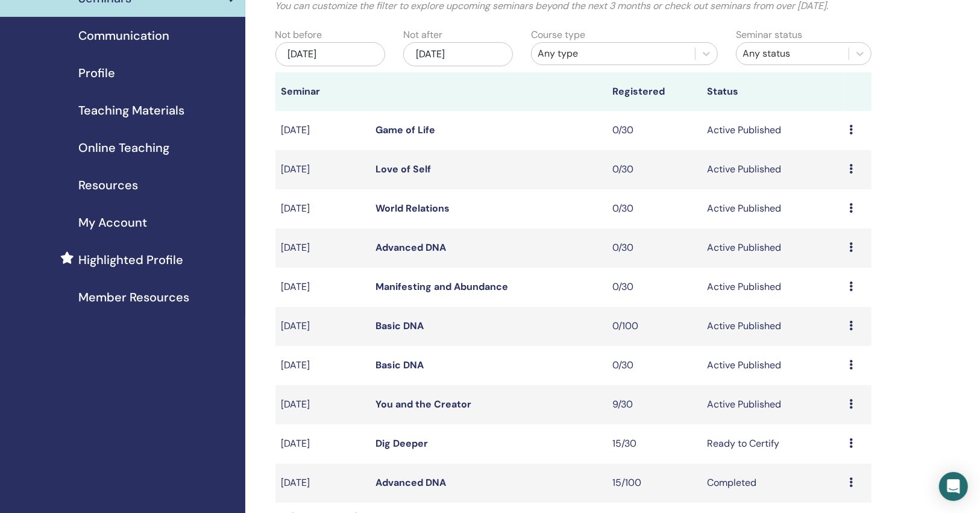 This screenshot has height=513, width=980. I want to click on a: You and the Creator, so click(424, 404).